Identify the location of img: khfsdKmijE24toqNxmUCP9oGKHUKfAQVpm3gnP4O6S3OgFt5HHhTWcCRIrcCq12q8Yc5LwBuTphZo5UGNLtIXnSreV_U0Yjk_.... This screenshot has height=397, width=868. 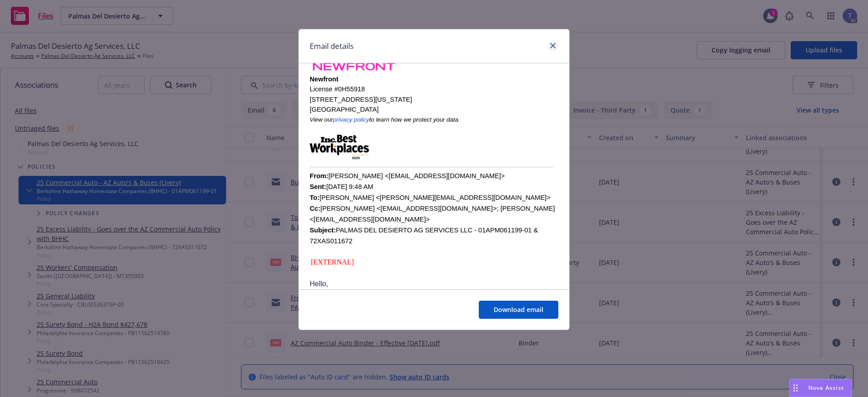
(339, 147).